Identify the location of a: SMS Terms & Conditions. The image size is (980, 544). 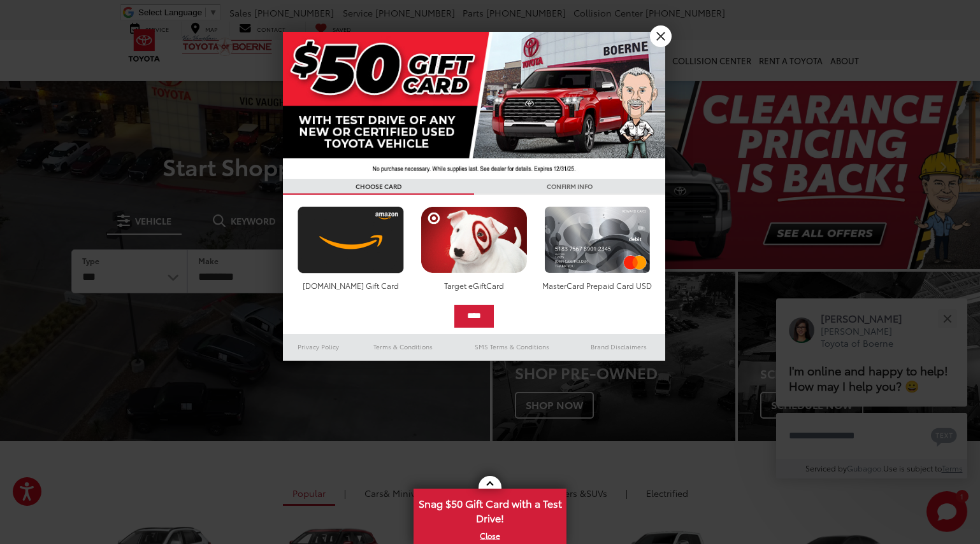
(511, 347).